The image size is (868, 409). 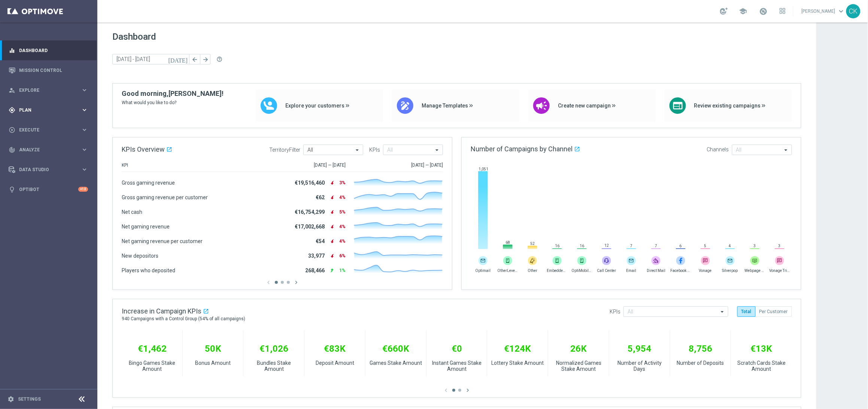 I want to click on button: play_circle_outline Execute keyboard_arrow_right, so click(x=48, y=130).